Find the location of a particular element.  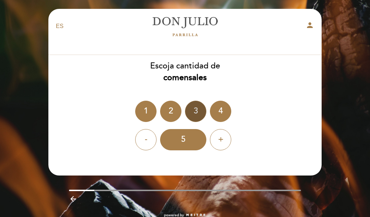

i: arrow_backward is located at coordinates (73, 199).